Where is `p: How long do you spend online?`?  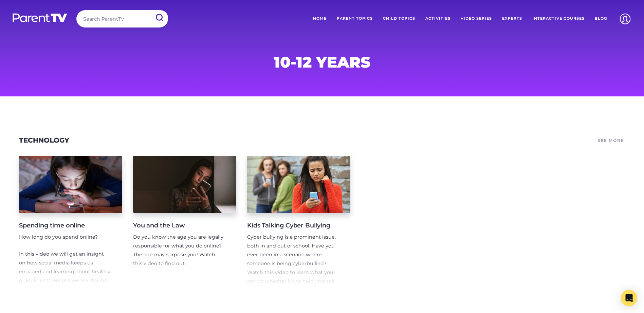
p: How long do you spend online? is located at coordinates (65, 237).